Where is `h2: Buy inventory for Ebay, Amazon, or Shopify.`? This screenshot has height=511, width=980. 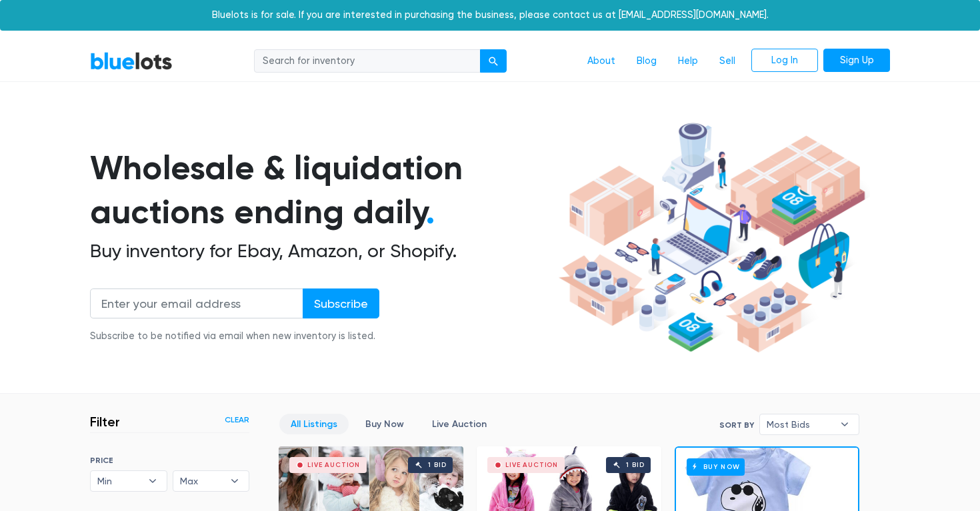 h2: Buy inventory for Ebay, Amazon, or Shopify. is located at coordinates (322, 251).